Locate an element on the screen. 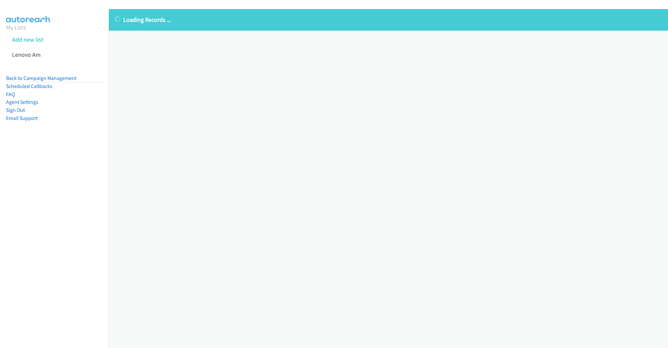 The height and width of the screenshot is (348, 668). a: FAQ is located at coordinates (10, 94).